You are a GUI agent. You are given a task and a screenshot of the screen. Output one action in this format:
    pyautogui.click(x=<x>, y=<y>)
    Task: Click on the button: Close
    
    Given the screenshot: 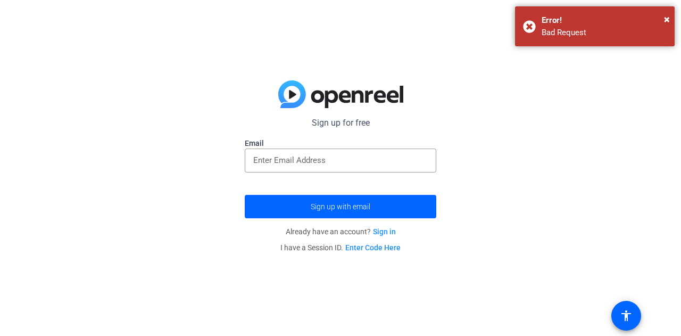 What is the action you would take?
    pyautogui.click(x=666, y=19)
    